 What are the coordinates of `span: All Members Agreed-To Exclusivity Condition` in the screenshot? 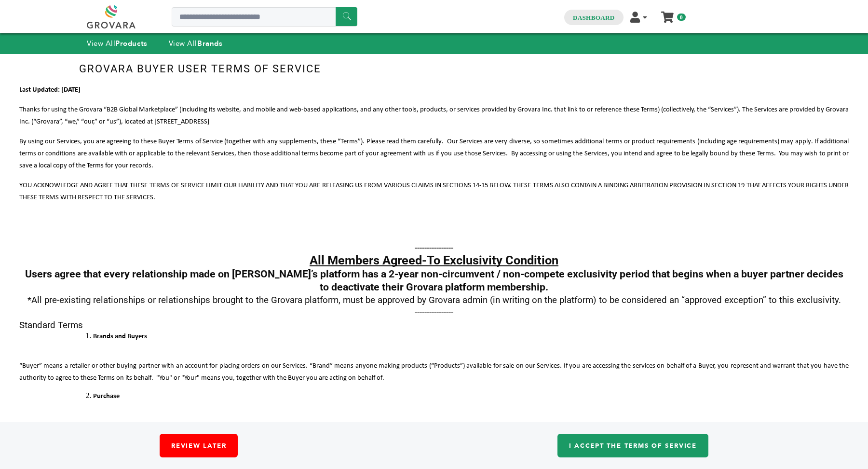 It's located at (434, 260).